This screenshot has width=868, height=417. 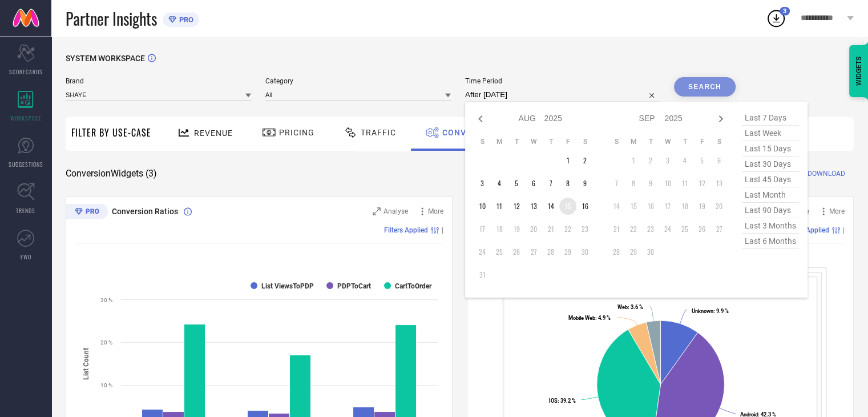 What do you see at coordinates (550, 206) in the screenshot?
I see `td: Thu Aug 14 2025` at bounding box center [550, 206].